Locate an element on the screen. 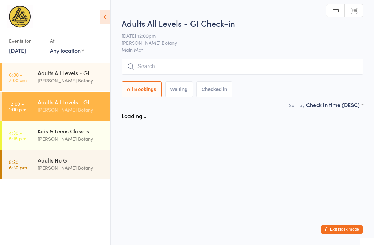  button: Exit kiosk mode is located at coordinates (342, 229).